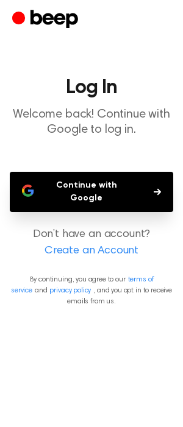 The image size is (183, 427). Describe the element at coordinates (91, 122) in the screenshot. I see `p: Welcome back! Continue with Google to log in.` at that location.